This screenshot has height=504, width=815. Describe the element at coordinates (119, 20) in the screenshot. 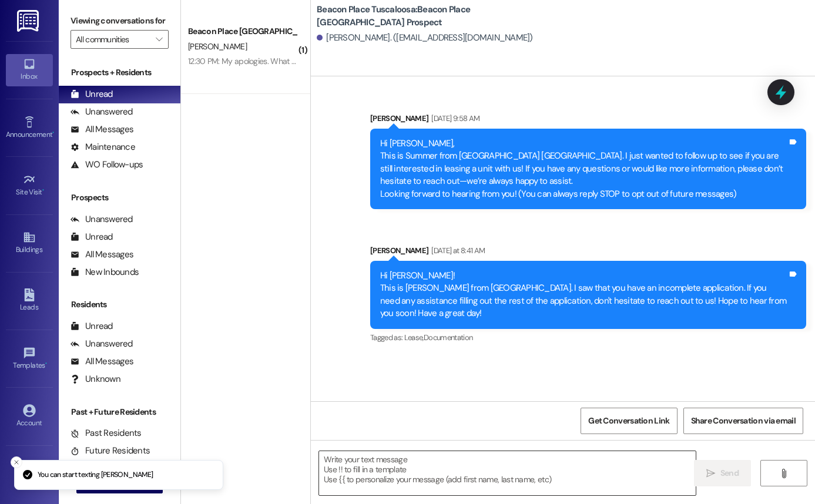

I see `label: Viewing conversations for` at that location.